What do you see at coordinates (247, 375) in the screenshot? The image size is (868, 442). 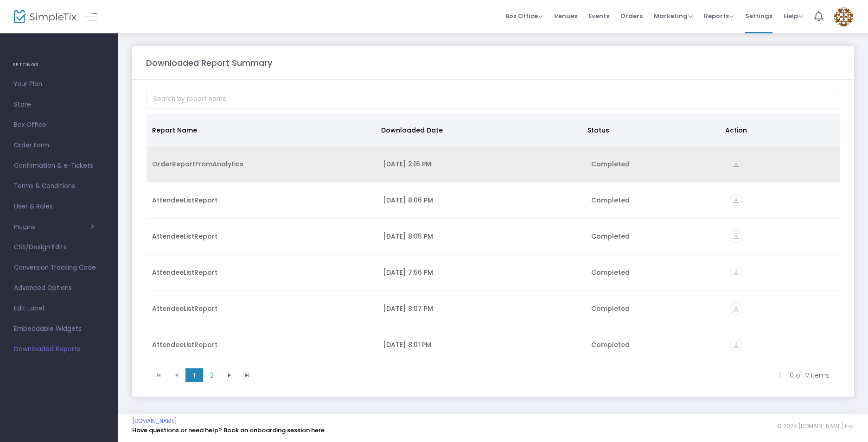 I see `span: Go to the last page` at bounding box center [247, 375].